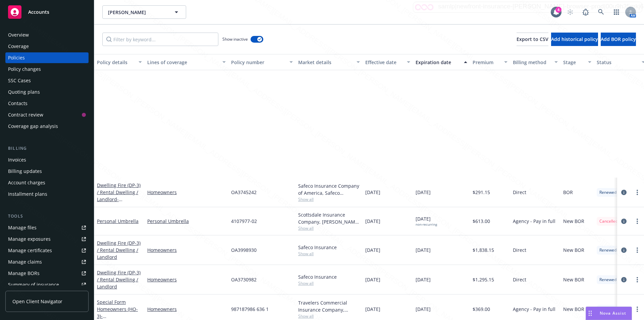 This screenshot has height=320, width=644. I want to click on button: Policy details, so click(119, 62).